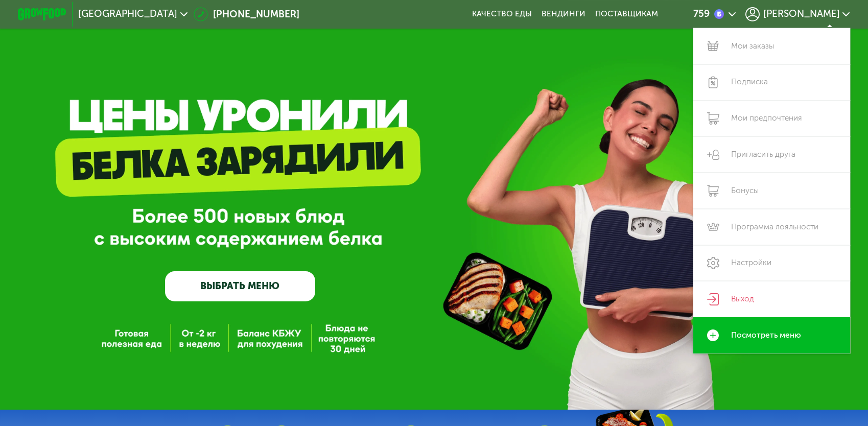  I want to click on a: Мои предпочтения, so click(771, 119).